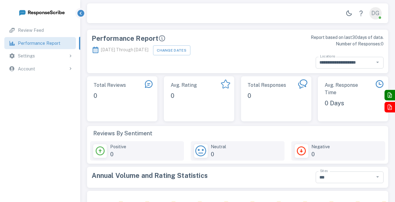 The image size is (395, 202). What do you see at coordinates (346, 89) in the screenshot?
I see `p: Avg. Response Time` at bounding box center [346, 89].